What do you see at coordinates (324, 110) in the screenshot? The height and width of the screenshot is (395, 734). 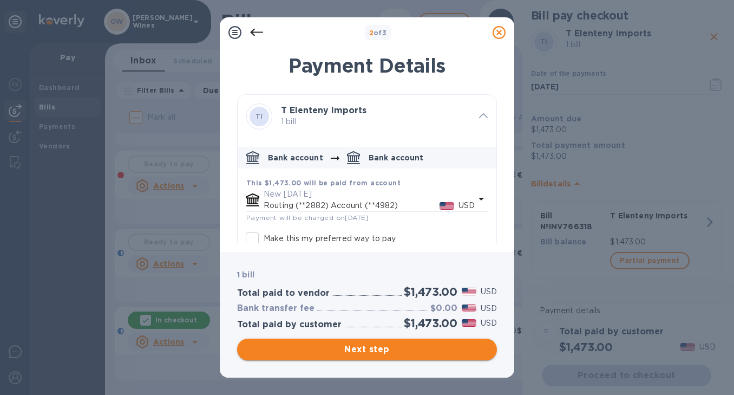 I see `b: T Elenteny Imports` at bounding box center [324, 110].